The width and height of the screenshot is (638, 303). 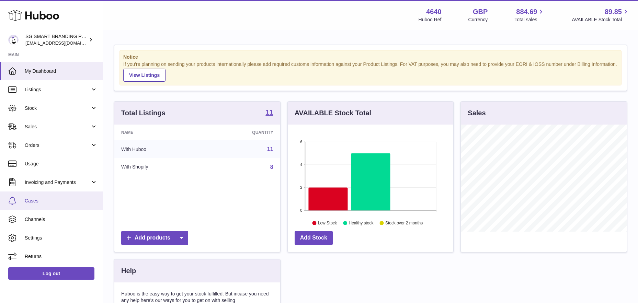 I want to click on a: View Listings, so click(x=144, y=75).